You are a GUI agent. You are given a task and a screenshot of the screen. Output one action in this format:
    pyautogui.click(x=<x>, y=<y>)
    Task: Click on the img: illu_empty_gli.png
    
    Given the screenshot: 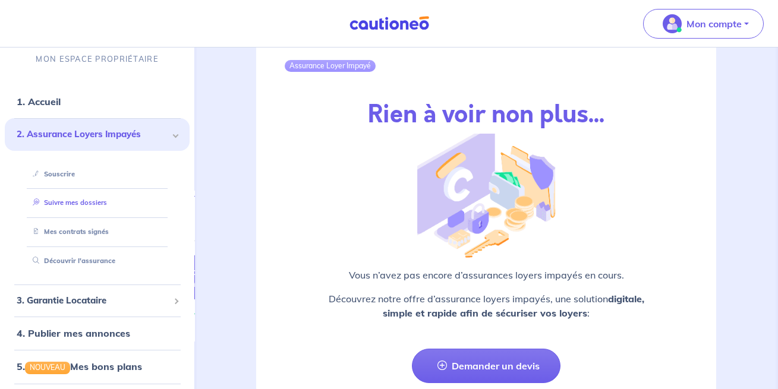 What is the action you would take?
    pyautogui.click(x=486, y=191)
    